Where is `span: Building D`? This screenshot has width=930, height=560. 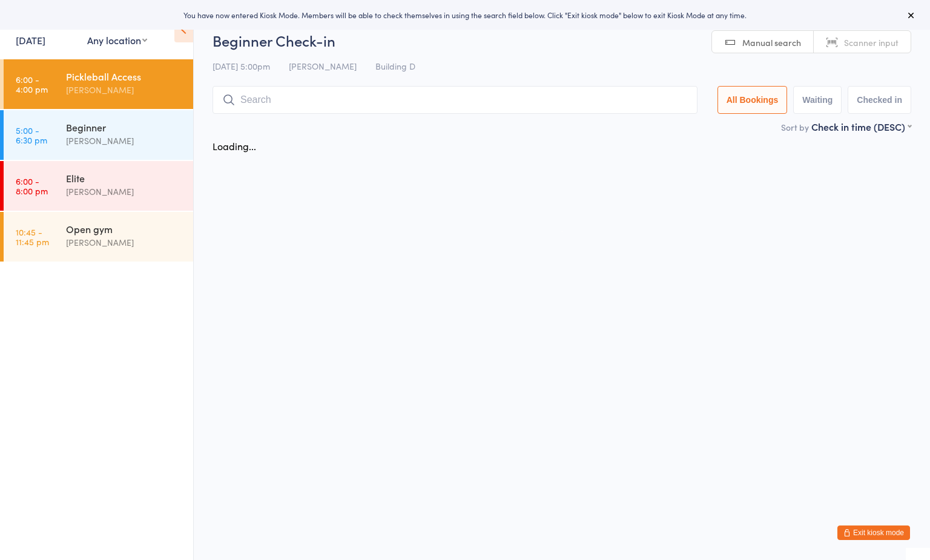
span: Building D is located at coordinates (395, 66).